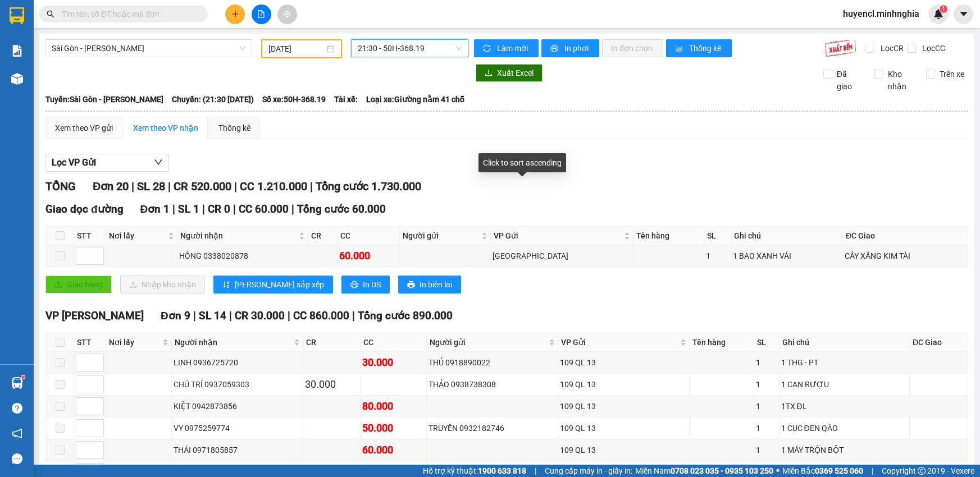 The width and height of the screenshot is (980, 477). Describe the element at coordinates (226, 285) in the screenshot. I see `span: sort-ascending` at that location.